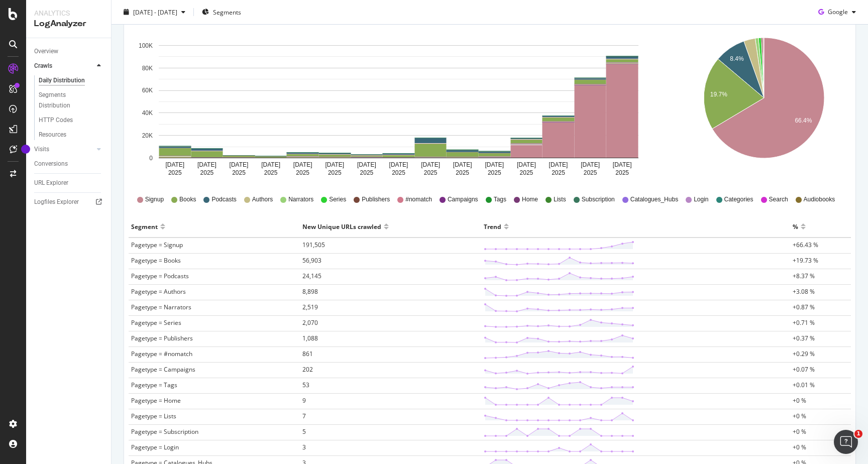  Describe the element at coordinates (147, 136) in the screenshot. I see `text: 20K` at that location.